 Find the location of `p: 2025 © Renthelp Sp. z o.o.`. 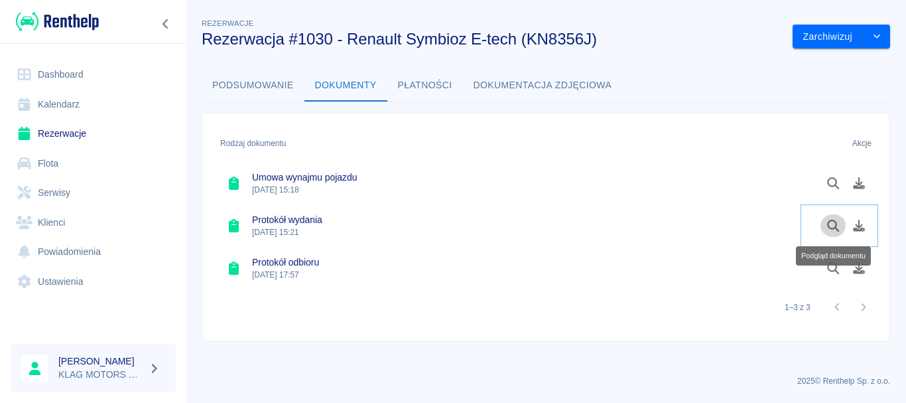

p: 2025 © Renthelp Sp. z o.o. is located at coordinates (546, 381).